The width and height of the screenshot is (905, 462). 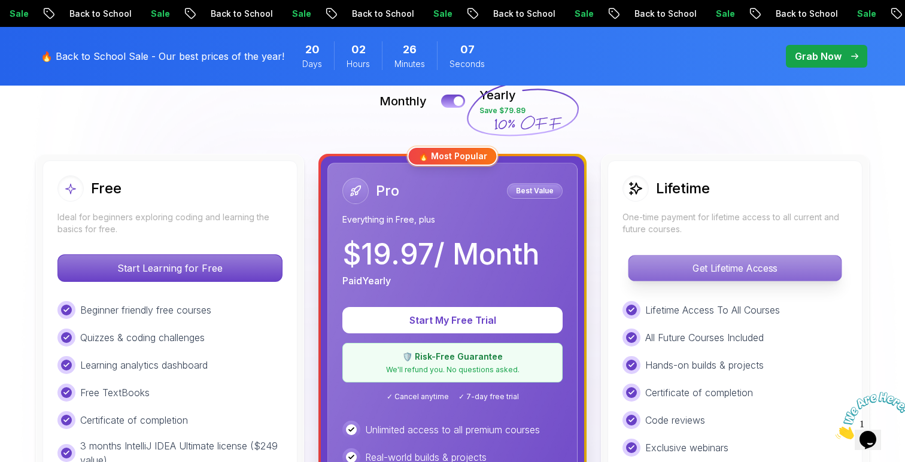 I want to click on h2: Pro, so click(x=387, y=191).